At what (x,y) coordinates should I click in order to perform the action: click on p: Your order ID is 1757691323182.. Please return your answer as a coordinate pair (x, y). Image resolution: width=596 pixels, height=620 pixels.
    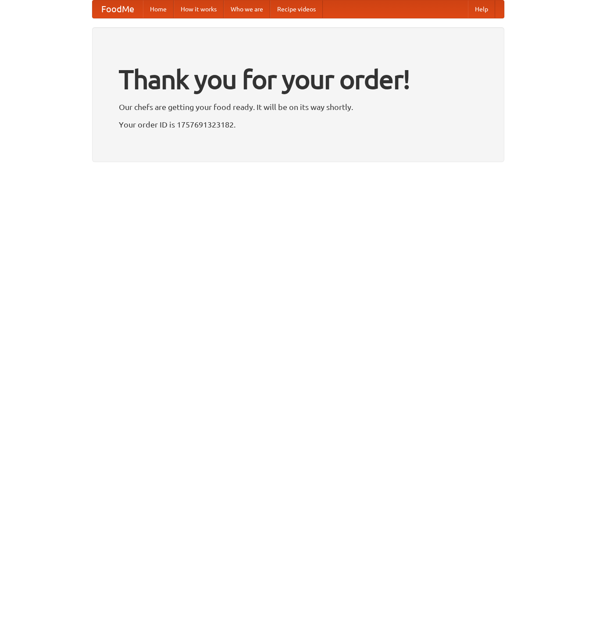
    Looking at the image, I should click on (298, 124).